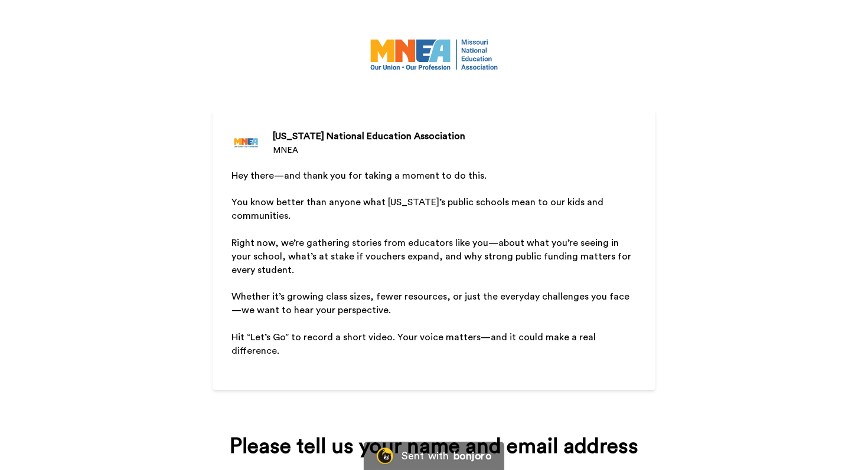 The width and height of the screenshot is (868, 470). What do you see at coordinates (414, 344) in the screenshot?
I see `span: Hit “Let’s Go” to record a short video. Your voice matters—and it could make a real difference.` at bounding box center [414, 344].